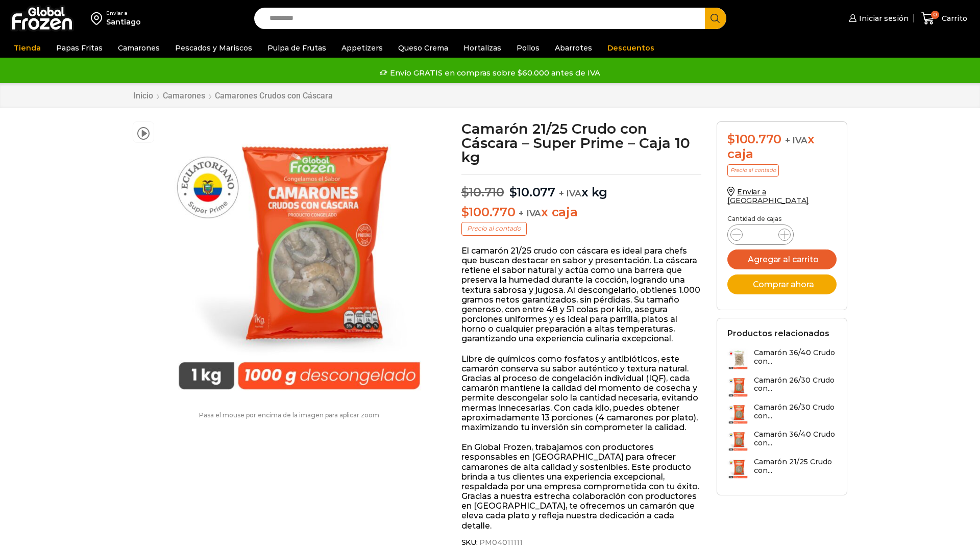 The image size is (980, 551). I want to click on h3: Camarón 21/25 Crudo con..., so click(796, 466).